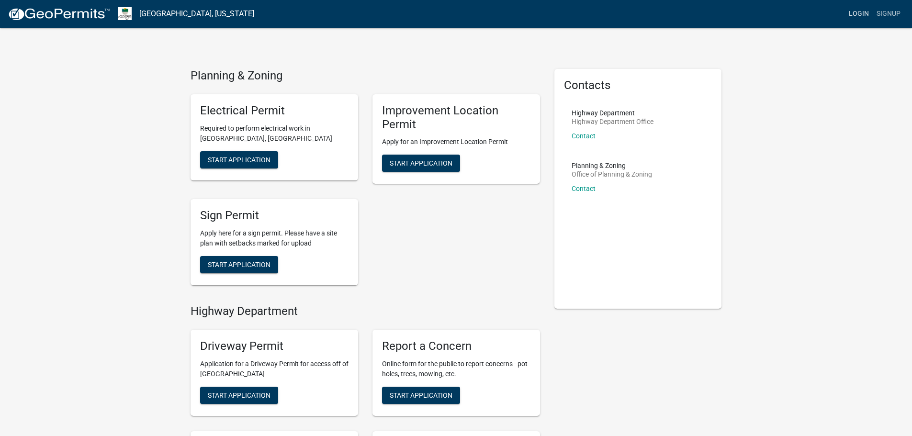 The height and width of the screenshot is (436, 912). I want to click on h5: Electrical Permit, so click(274, 111).